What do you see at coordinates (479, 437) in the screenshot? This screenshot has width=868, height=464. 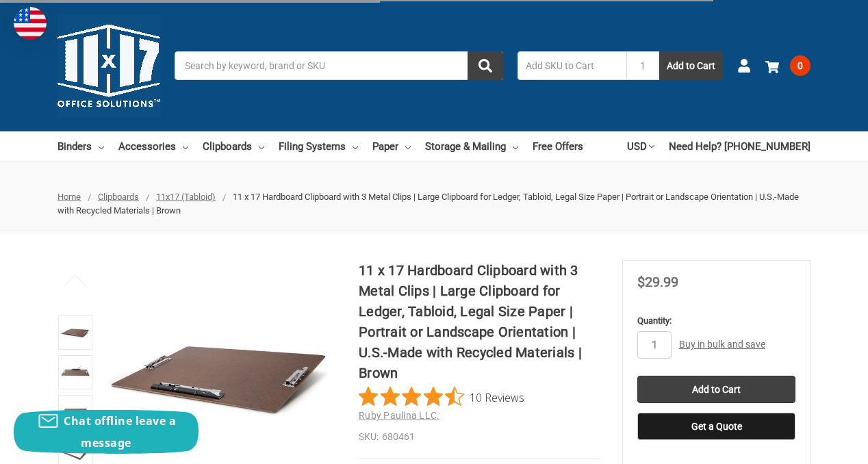 I see `dd: 680461` at bounding box center [479, 437].